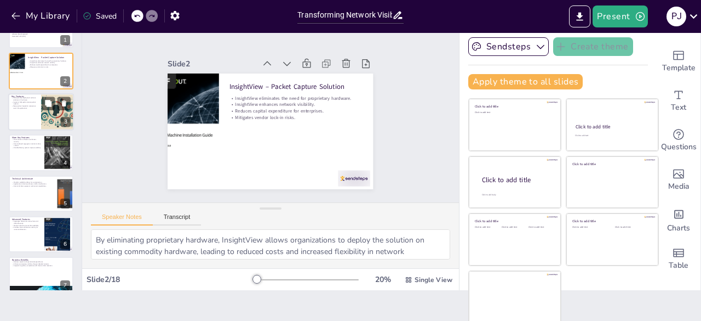 The height and width of the screenshot is (321, 701). I want to click on button: Speaker Notes, so click(122, 219).